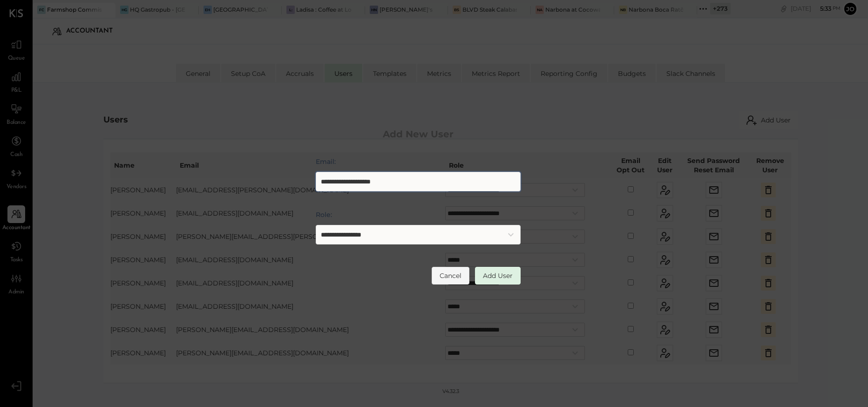 The width and height of the screenshot is (868, 407). I want to click on button: Cancel, so click(450, 276).